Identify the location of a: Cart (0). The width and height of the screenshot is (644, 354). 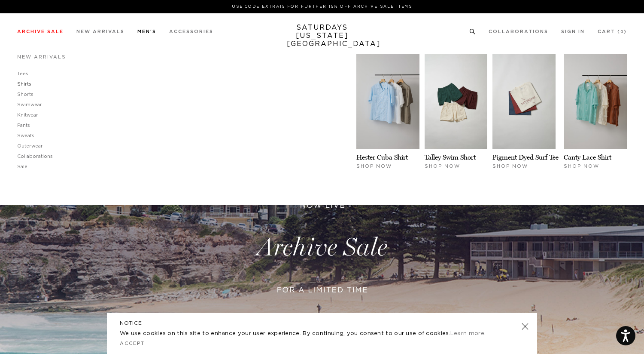
(612, 31).